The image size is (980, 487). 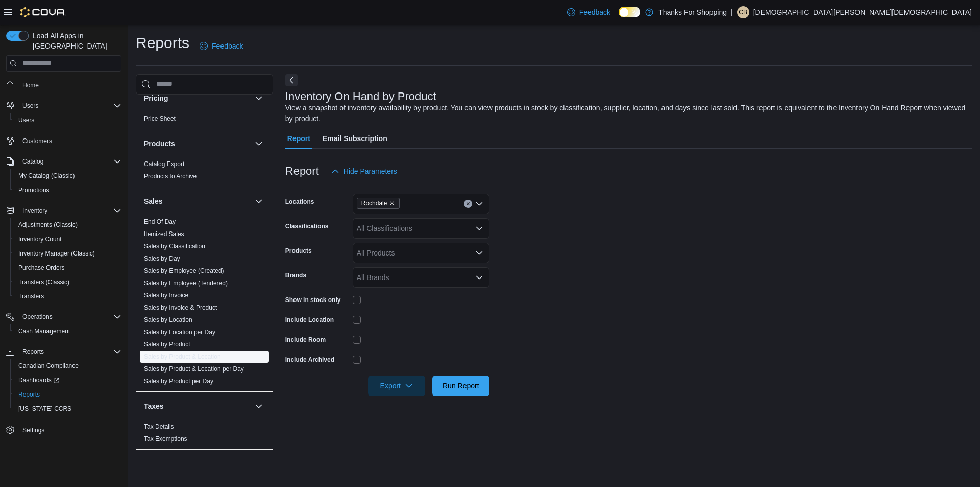 I want to click on p: Thanks For Shopping, so click(x=693, y=12).